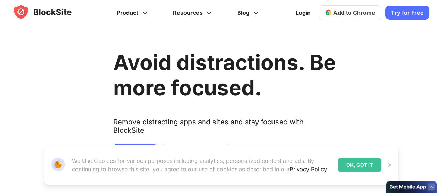 Image resolution: width=442 pixels, height=193 pixels. Describe the element at coordinates (360, 165) in the screenshot. I see `div: OK, GOT IT` at that location.